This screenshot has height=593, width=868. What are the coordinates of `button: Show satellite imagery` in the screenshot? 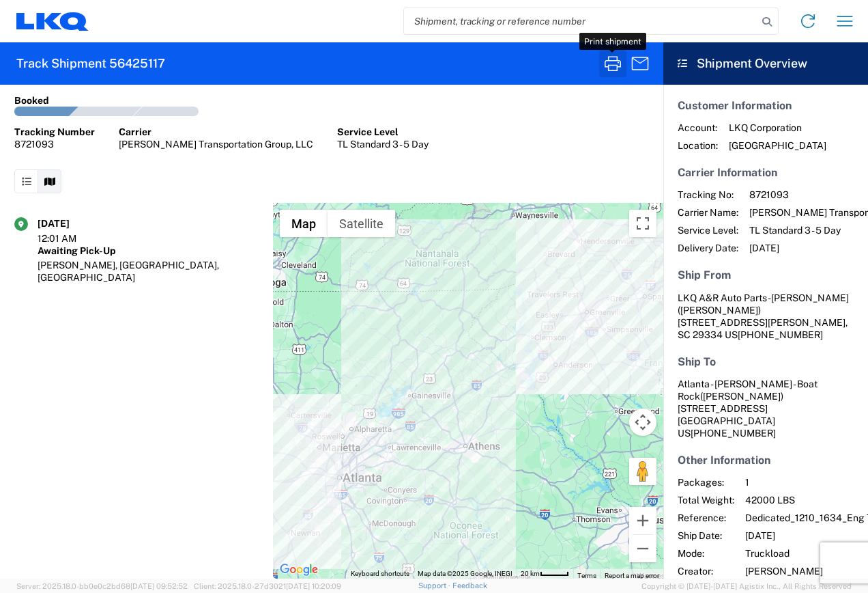 It's located at (361, 223).